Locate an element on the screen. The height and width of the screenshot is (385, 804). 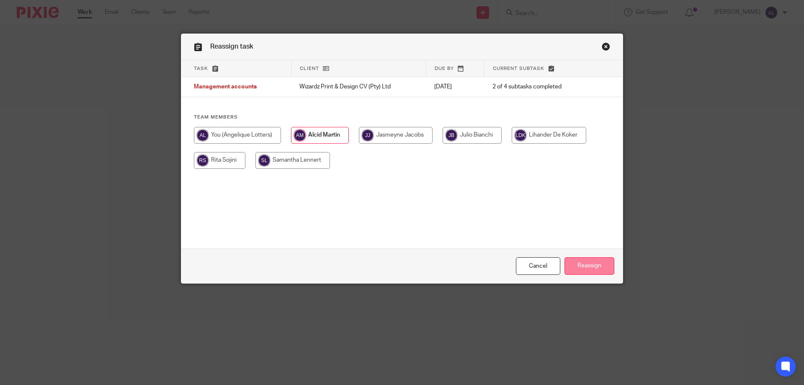
span: Task is located at coordinates (201, 68).